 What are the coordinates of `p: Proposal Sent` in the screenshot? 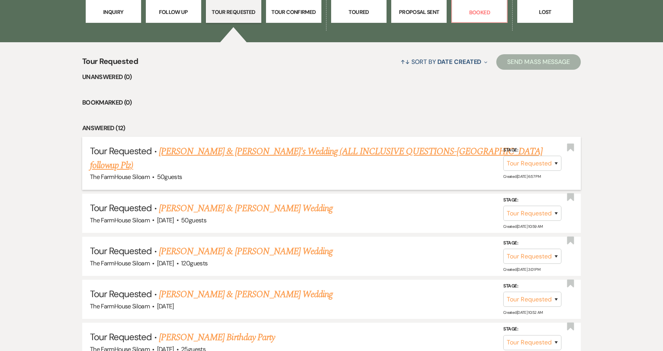 It's located at (419, 12).